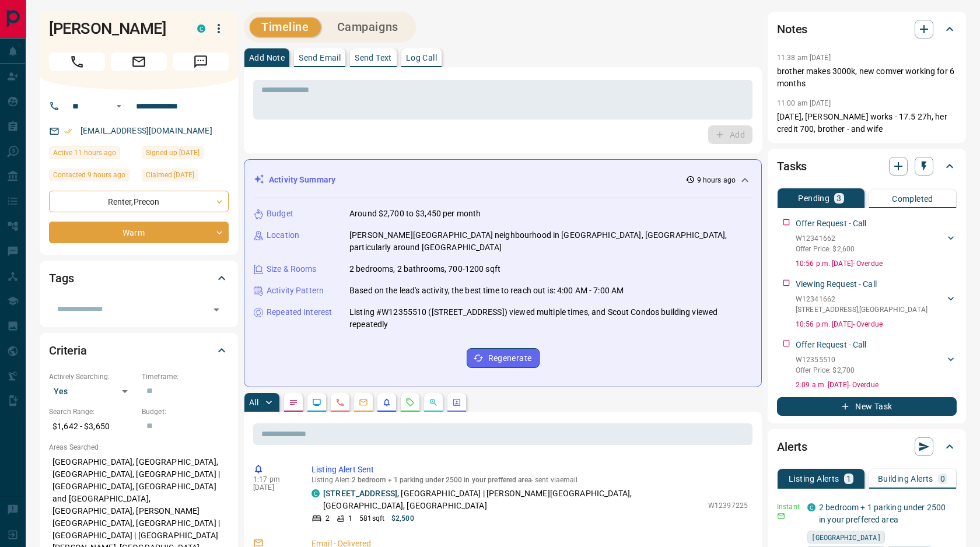 The height and width of the screenshot is (547, 980). I want to click on div: Warm, so click(139, 232).